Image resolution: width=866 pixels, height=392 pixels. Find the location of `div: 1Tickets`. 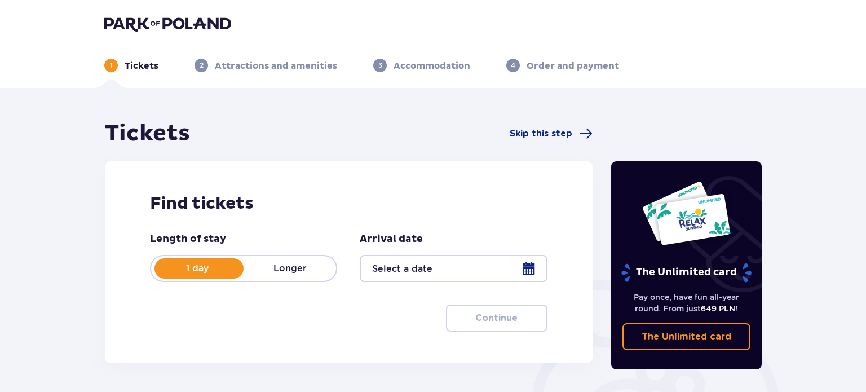

div: 1Tickets is located at coordinates (131, 65).